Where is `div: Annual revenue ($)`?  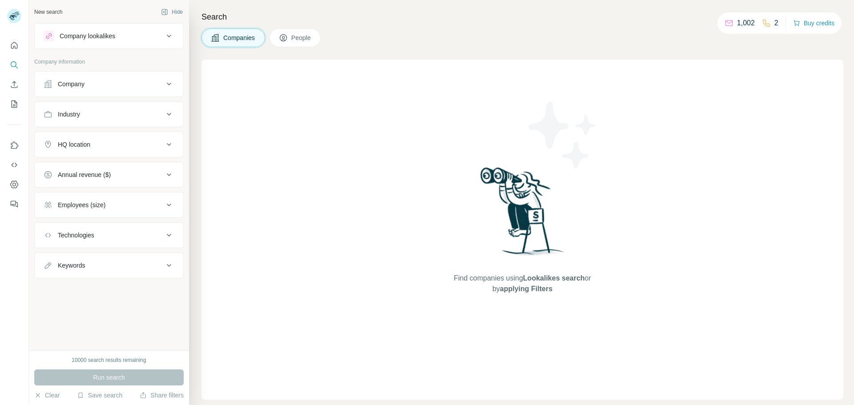
div: Annual revenue ($) is located at coordinates (84, 175).